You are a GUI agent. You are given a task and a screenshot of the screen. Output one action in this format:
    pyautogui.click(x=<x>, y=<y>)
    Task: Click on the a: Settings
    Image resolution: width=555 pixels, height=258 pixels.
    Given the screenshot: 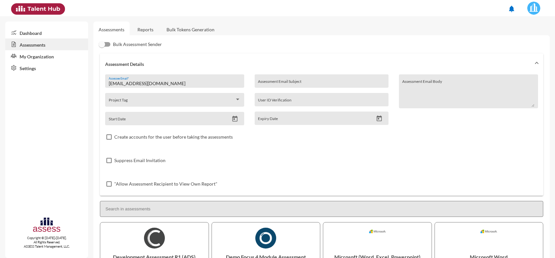 What is the action you would take?
    pyautogui.click(x=47, y=68)
    